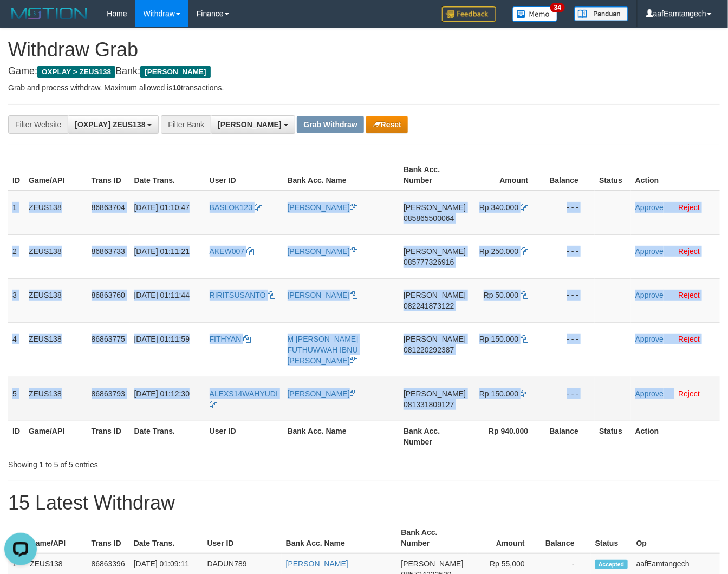 The image size is (728, 574). I want to click on div: Showing 1 to 5 of 5 entries, so click(151, 462).